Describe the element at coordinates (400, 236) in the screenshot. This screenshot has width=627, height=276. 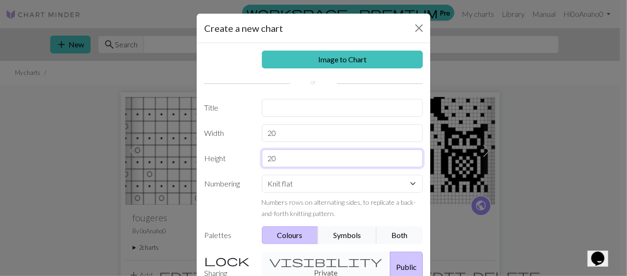
I see `button: Both` at that location.